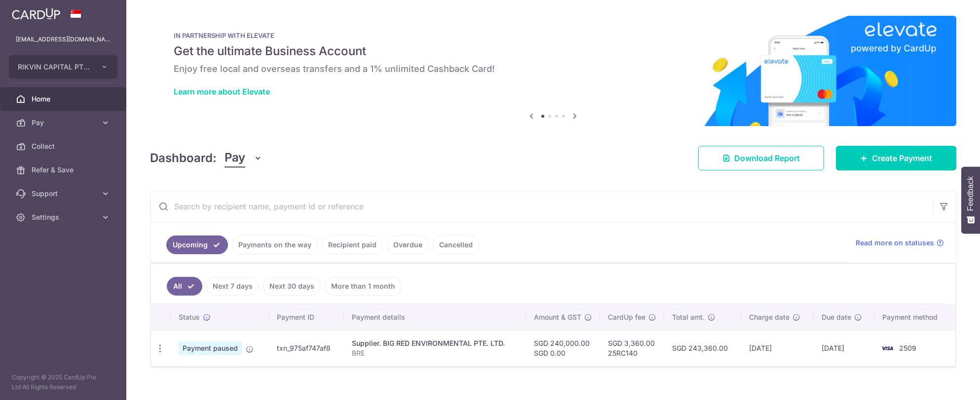  Describe the element at coordinates (363, 286) in the screenshot. I see `a: More than 1 month` at that location.